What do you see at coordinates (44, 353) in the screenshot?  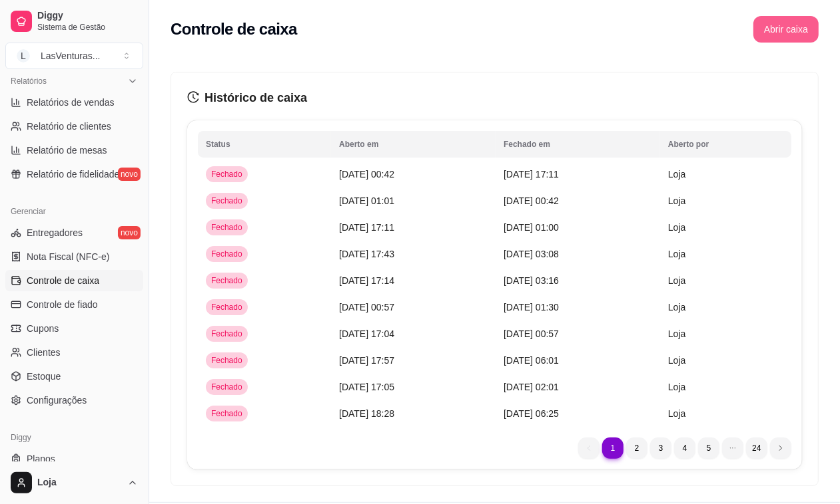 I see `span: Clientes` at bounding box center [44, 353].